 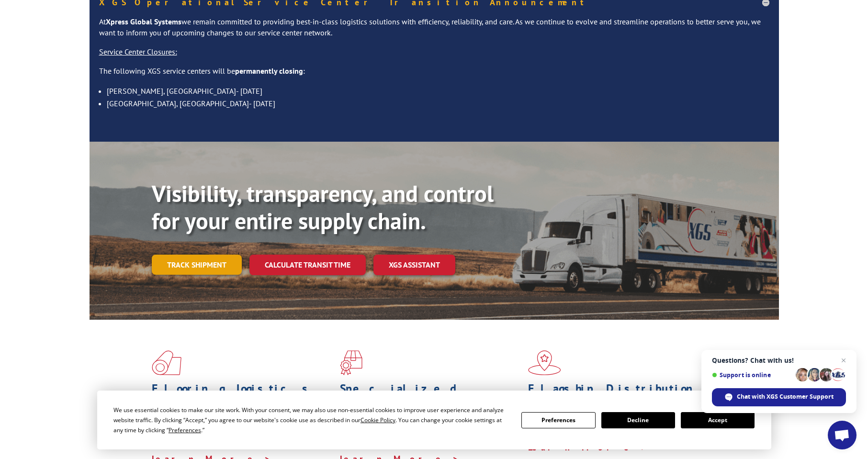 What do you see at coordinates (144, 22) in the screenshot?
I see `strong: Xpress Global Systems` at bounding box center [144, 22].